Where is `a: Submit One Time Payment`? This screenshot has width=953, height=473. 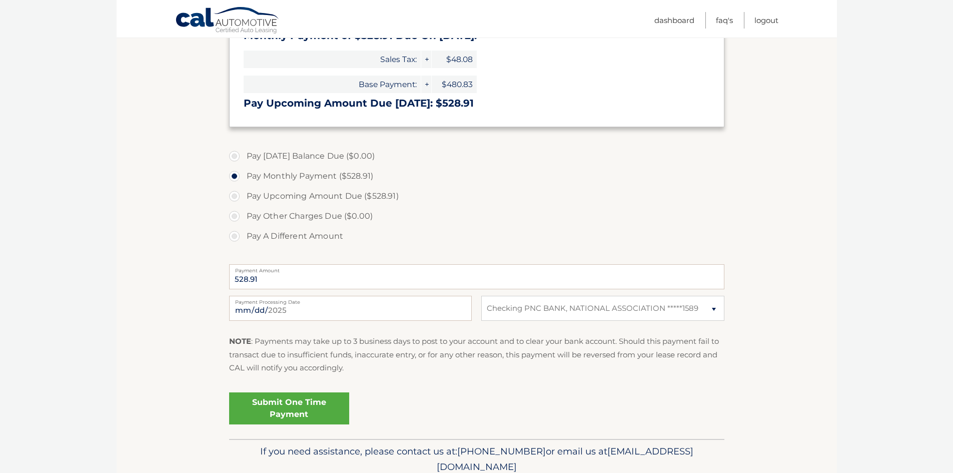 a: Submit One Time Payment is located at coordinates (289, 408).